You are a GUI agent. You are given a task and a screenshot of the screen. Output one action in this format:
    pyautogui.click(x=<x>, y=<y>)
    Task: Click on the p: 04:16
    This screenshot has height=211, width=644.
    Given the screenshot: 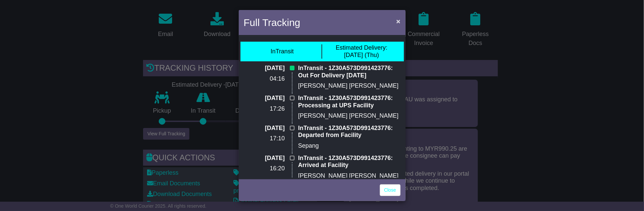 What is the action you would take?
    pyautogui.click(x=264, y=79)
    